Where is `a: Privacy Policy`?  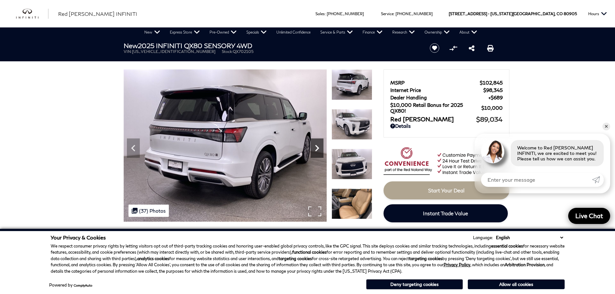
a: Privacy Policy is located at coordinates (457, 265).